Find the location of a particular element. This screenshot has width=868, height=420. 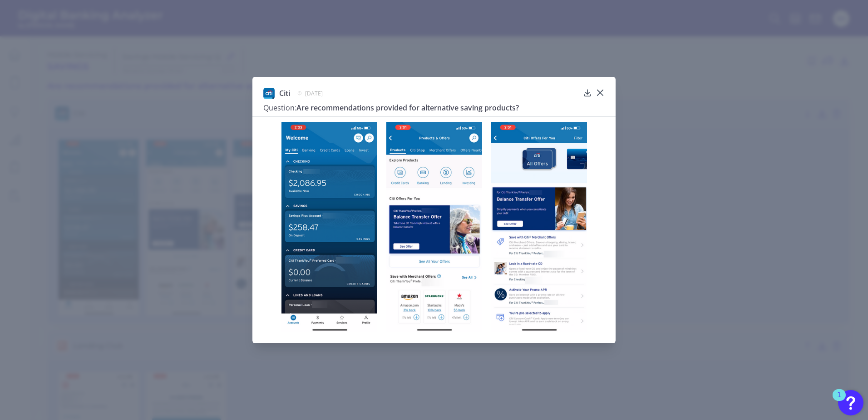

h3: Are recommendations provided for alternative saving products? is located at coordinates (422, 108).